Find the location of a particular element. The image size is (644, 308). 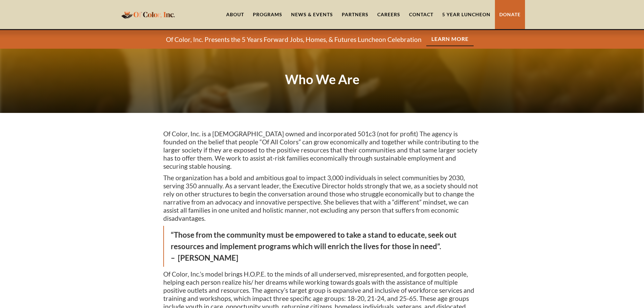

p: The organization has a bold and ambitious goal to impact 3,000 individuals in select communities ... is located at coordinates (322, 198).